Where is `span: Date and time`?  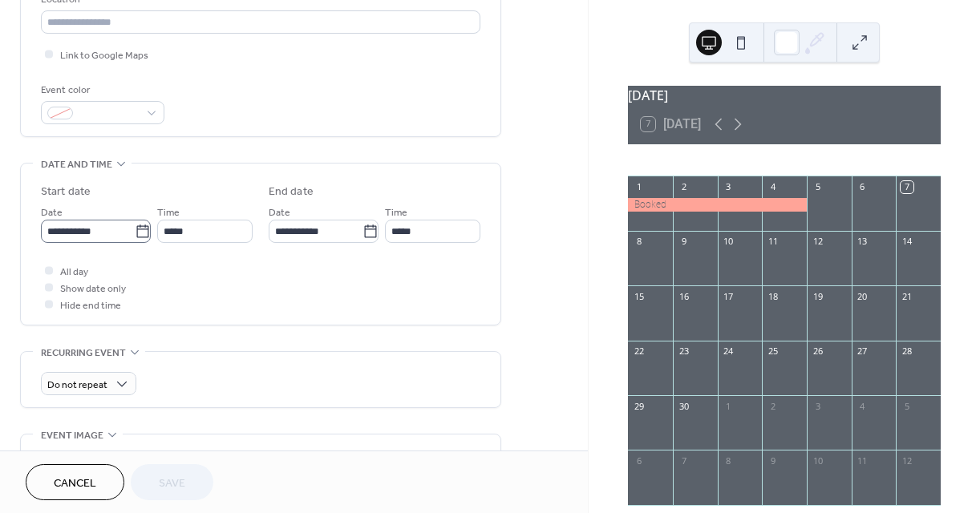
span: Date and time is located at coordinates (76, 164).